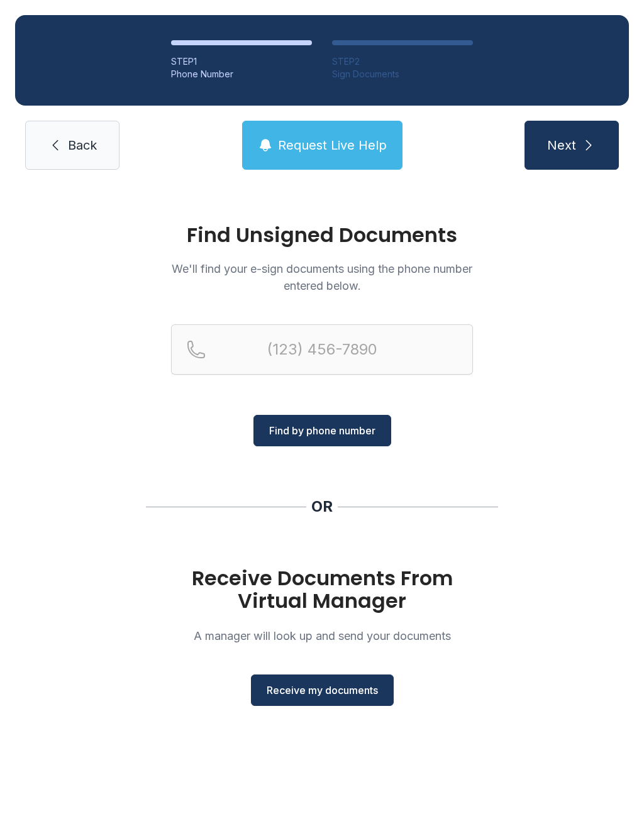  I want to click on h1: Receive Documents From Virtual Manager, so click(322, 589).